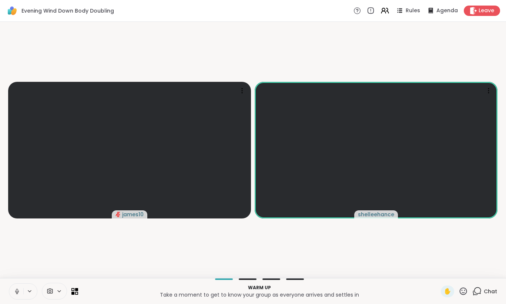 This screenshot has height=304, width=506. Describe the element at coordinates (118, 214) in the screenshot. I see `span: audio-muted` at that location.